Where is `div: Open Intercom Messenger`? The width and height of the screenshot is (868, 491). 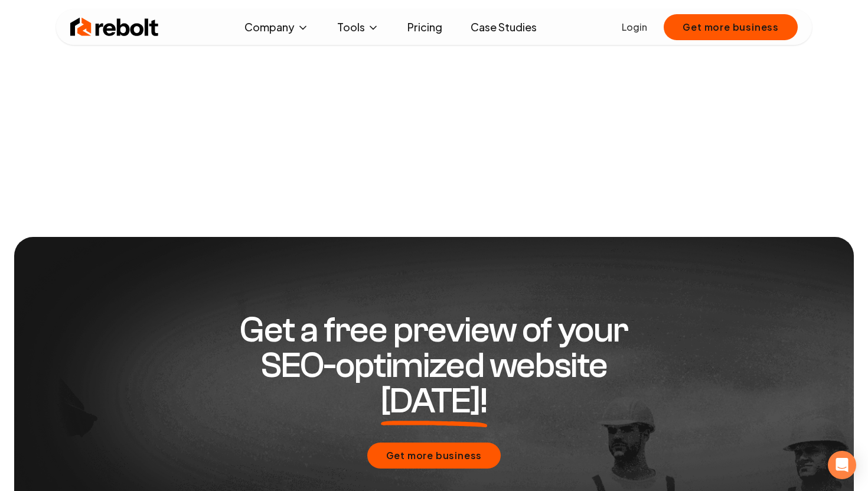 div: Open Intercom Messenger is located at coordinates (842, 465).